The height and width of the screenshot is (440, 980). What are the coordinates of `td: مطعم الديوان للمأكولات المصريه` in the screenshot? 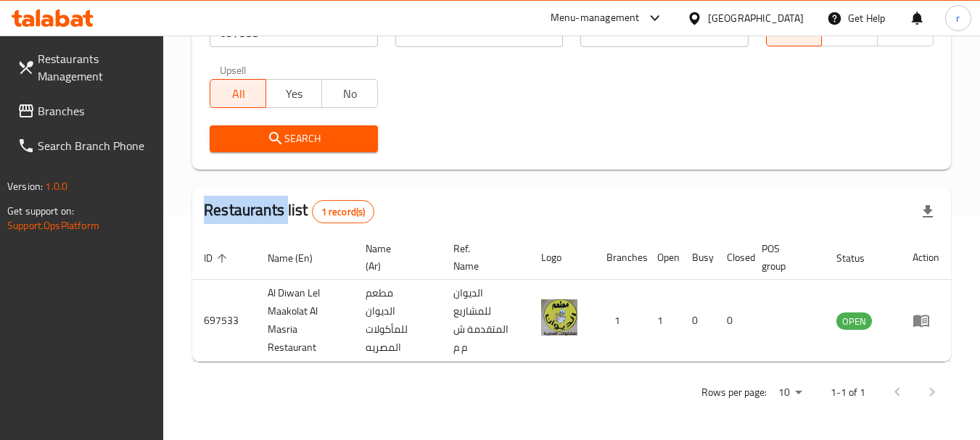 It's located at (398, 320).